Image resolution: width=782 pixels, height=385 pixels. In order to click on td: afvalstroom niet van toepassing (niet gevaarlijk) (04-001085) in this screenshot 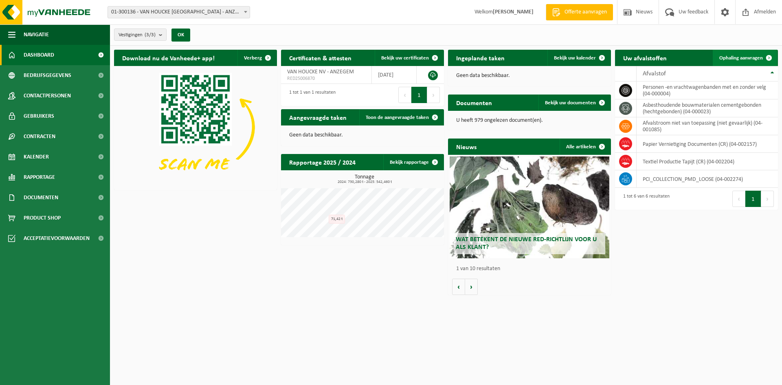, I will do `click(707, 126)`.